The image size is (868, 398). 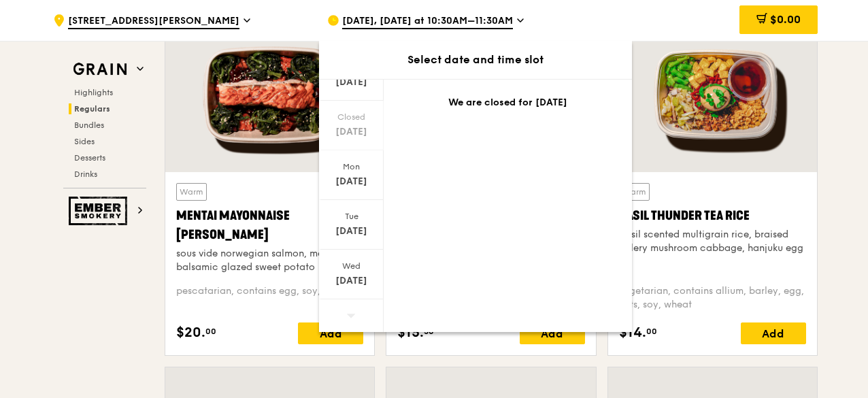 I want to click on div: vegetarian, contains allium, barley, egg, nuts, soy, wheat, so click(x=713, y=298).